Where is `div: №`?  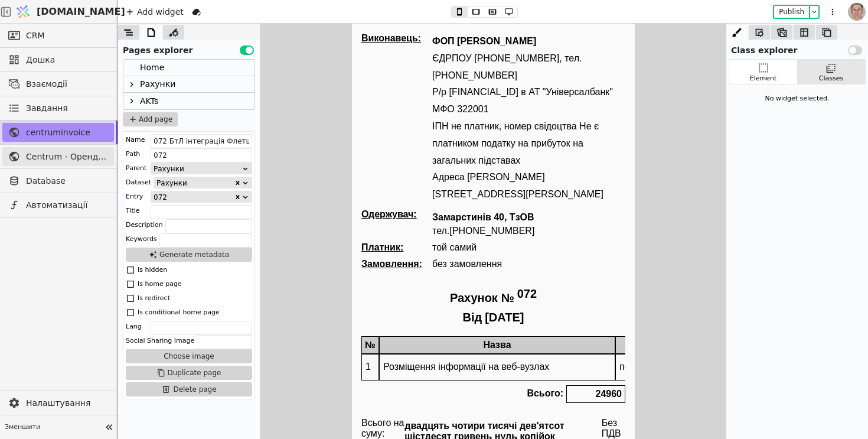
div: № is located at coordinates (18, 321).